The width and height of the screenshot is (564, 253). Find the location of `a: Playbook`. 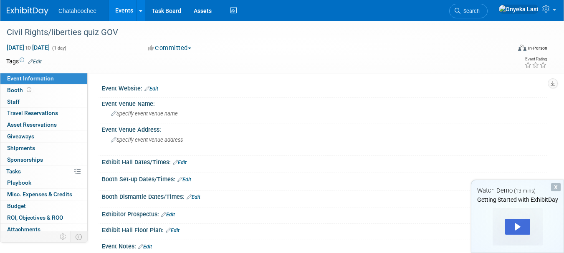

a: Playbook is located at coordinates (44, 183).